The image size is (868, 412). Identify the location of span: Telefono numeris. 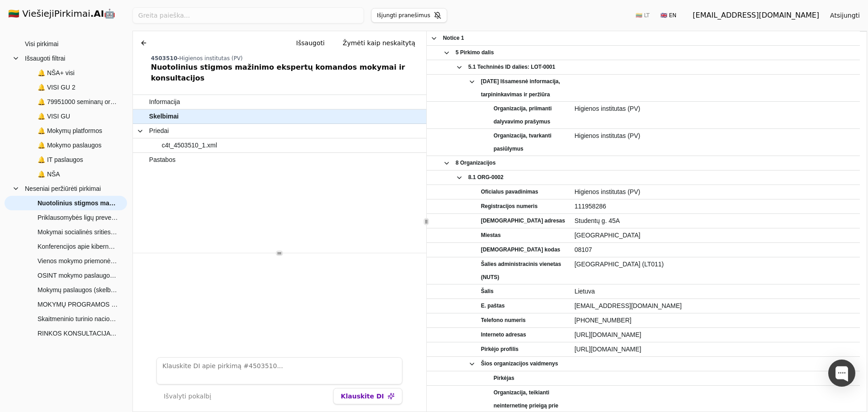
(503, 320).